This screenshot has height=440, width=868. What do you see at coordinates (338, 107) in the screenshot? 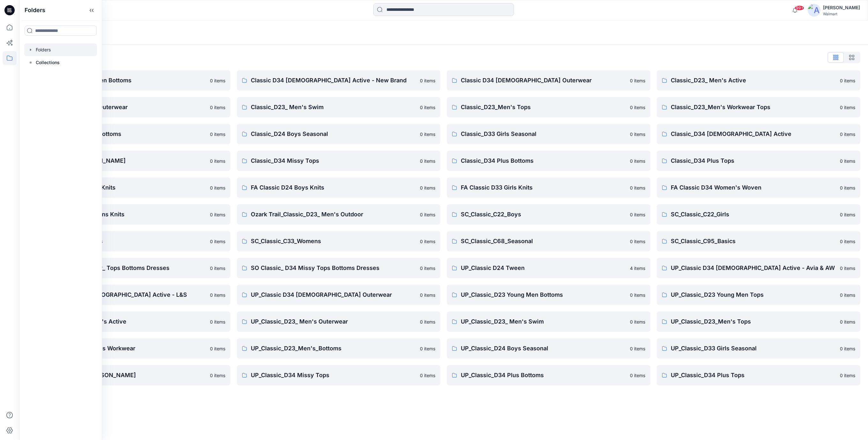
I see `a: Classic_D23_ Men's Swim0 items` at bounding box center [338, 107].